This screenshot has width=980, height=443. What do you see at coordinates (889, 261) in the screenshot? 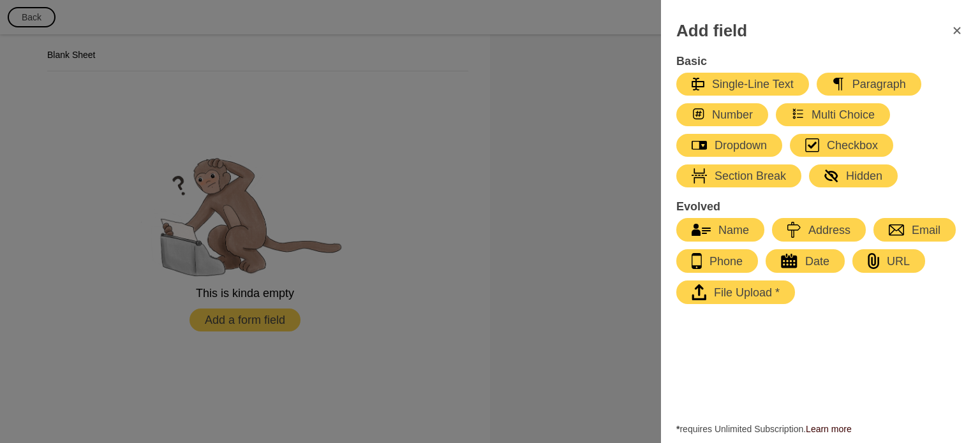
I see `div: URL` at bounding box center [889, 261].